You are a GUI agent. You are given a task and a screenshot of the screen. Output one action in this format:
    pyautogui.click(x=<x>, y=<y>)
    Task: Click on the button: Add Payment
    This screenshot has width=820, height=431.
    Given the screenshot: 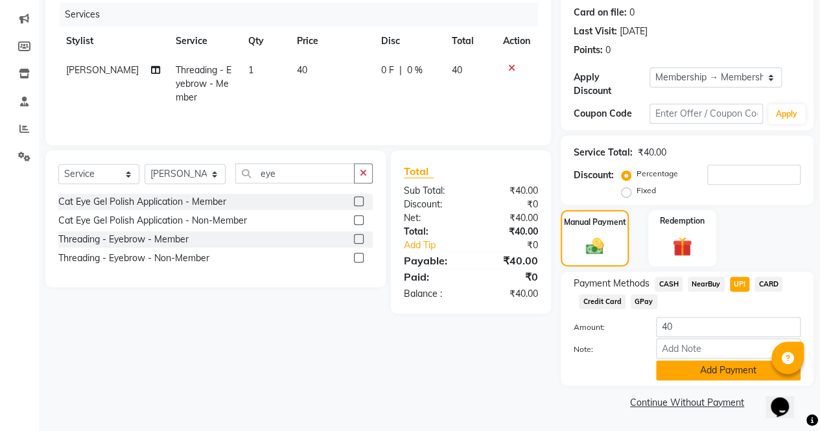 What is the action you would take?
    pyautogui.click(x=728, y=370)
    